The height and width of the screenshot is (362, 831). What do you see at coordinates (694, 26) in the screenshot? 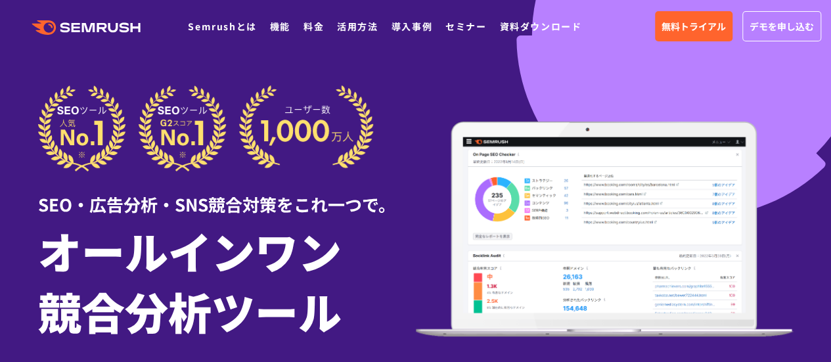
I see `span: 無料トライアル` at bounding box center [694, 26].